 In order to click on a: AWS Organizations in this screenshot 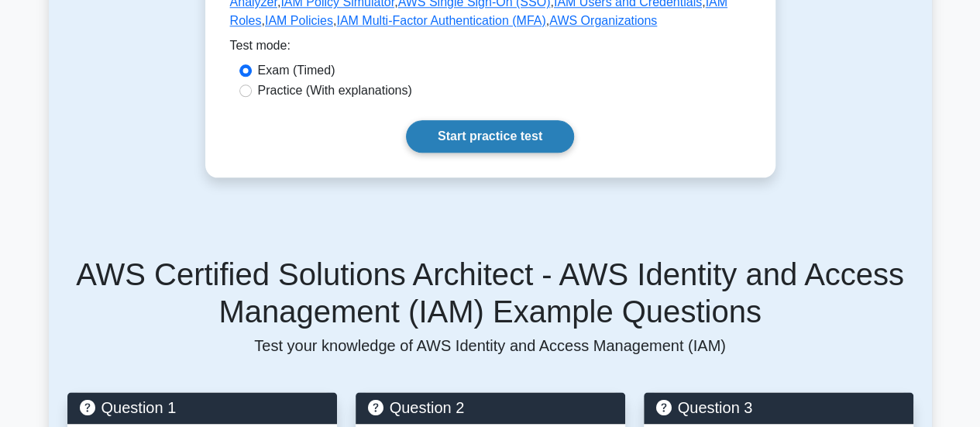, I will do `click(602, 20)`.